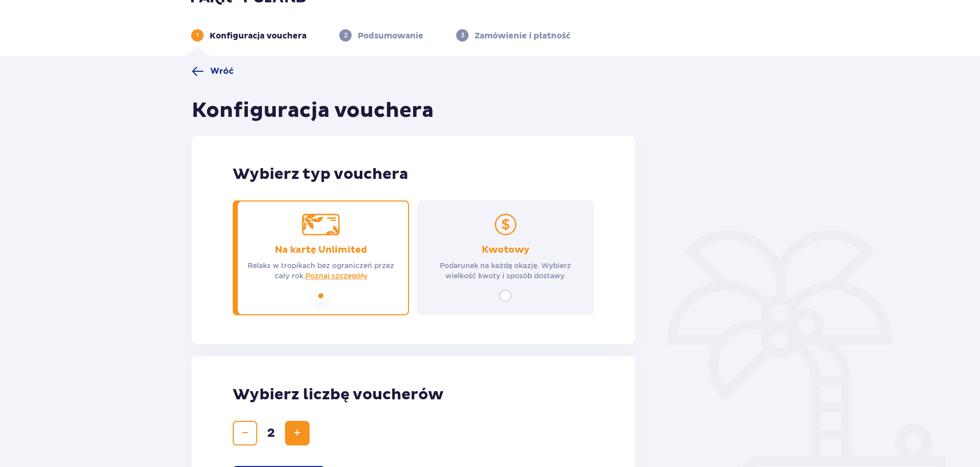  Describe the element at coordinates (345, 35) in the screenshot. I see `p: 2` at that location.